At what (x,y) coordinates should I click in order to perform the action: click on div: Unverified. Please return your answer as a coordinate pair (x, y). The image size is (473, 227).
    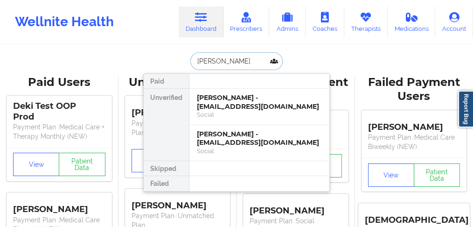
    Looking at the image, I should click on (166, 125).